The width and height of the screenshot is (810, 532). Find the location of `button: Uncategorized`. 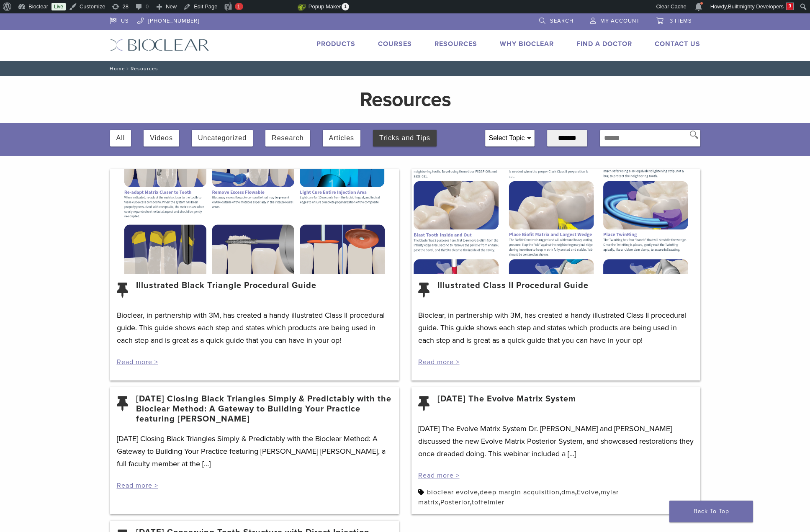

button: Uncategorized is located at coordinates (222, 138).